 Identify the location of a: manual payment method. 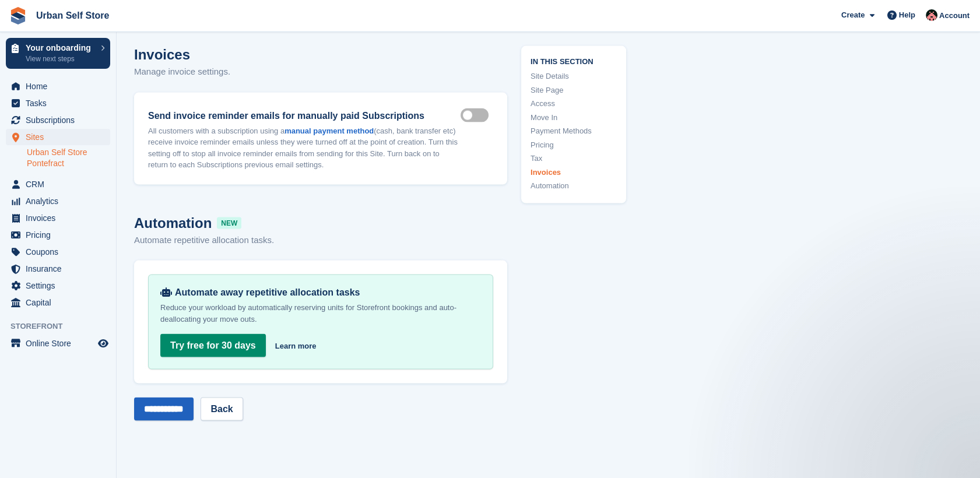
(329, 130).